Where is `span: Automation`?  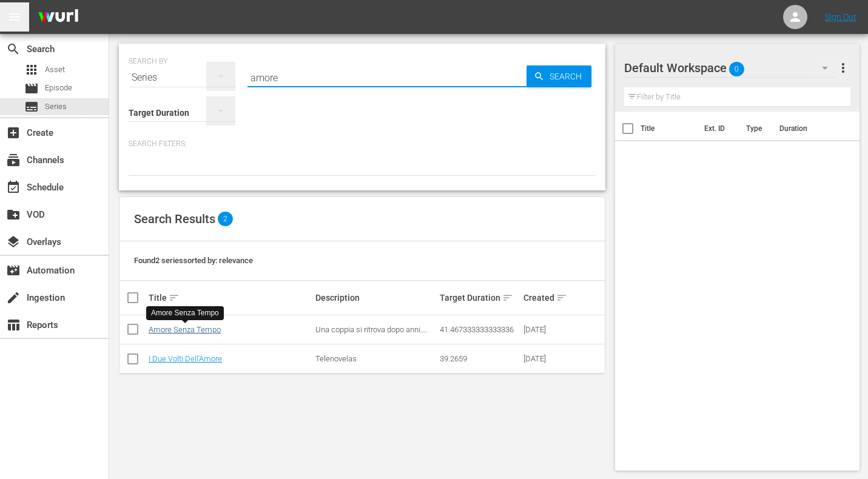 span: Automation is located at coordinates (13, 270).